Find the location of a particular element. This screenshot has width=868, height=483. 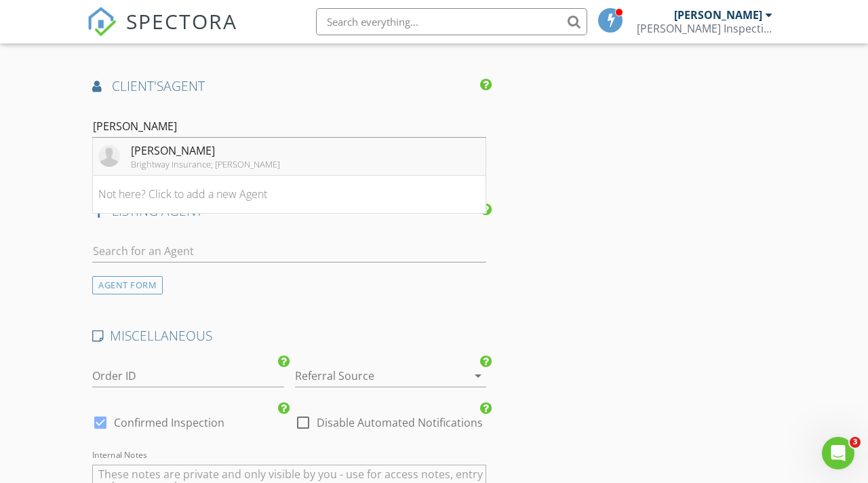

span: 3 is located at coordinates (855, 442).